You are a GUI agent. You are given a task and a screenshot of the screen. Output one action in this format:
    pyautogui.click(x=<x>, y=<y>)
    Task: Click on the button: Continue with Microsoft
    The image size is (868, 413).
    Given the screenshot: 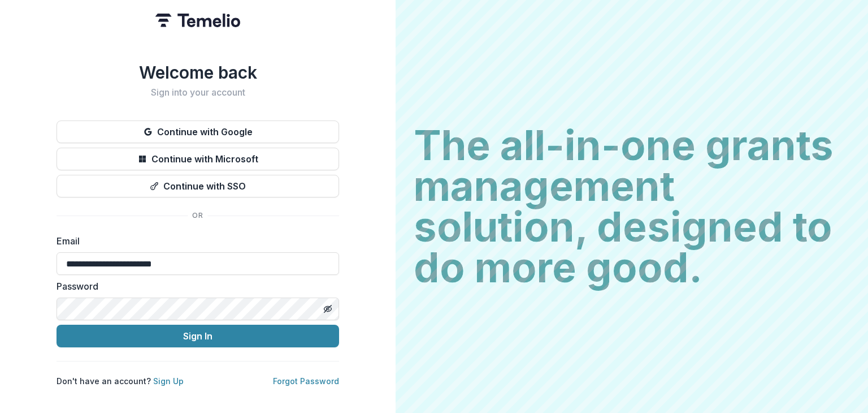 What is the action you would take?
    pyautogui.click(x=198, y=159)
    